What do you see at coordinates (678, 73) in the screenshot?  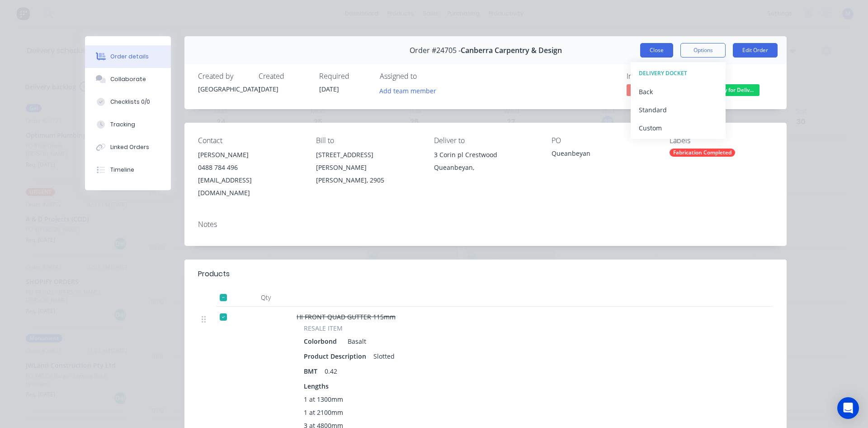 I see `button: DELIVERY DOCKET` at bounding box center [678, 73].